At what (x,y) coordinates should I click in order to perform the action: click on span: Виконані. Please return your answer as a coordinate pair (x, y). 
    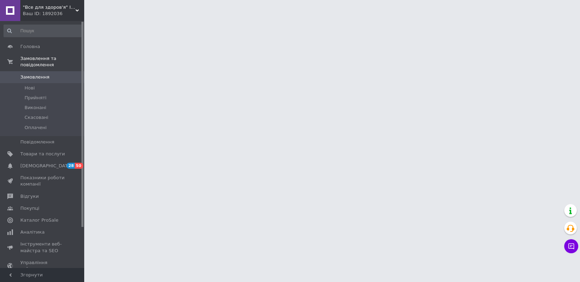
    Looking at the image, I should click on (35, 108).